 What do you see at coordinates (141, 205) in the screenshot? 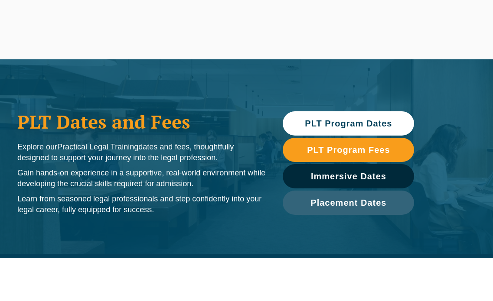
I see `p: Learn from seasoned legal professionals and step confidently into your legal career, fully equipp...` at bounding box center [141, 205].